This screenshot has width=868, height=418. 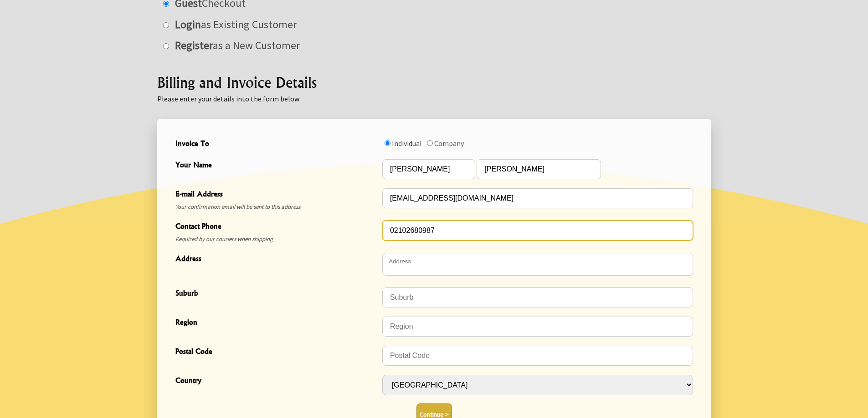 I want to click on span: Postal Code, so click(x=277, y=352).